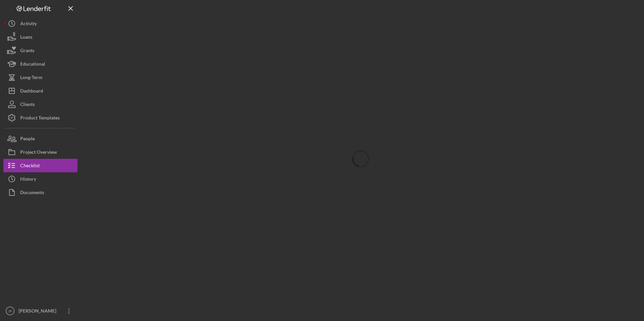 The width and height of the screenshot is (644, 321). I want to click on div: Clients, so click(27, 105).